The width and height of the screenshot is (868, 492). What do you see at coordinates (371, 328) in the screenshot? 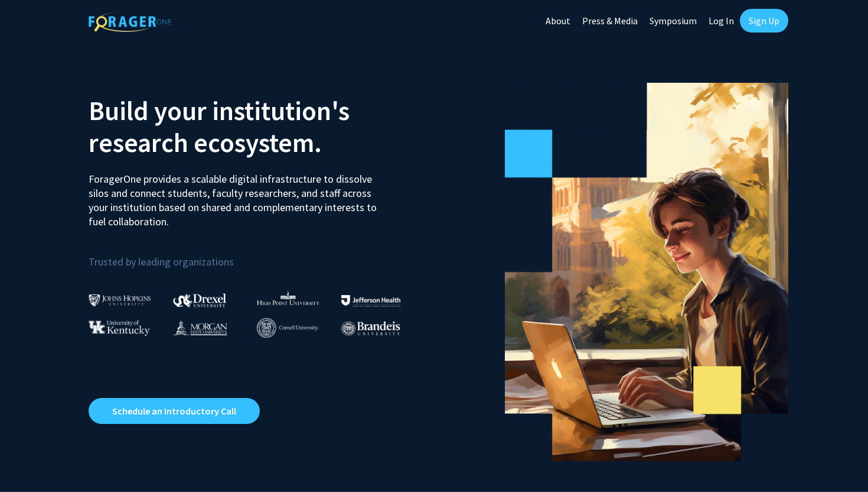
I see `img: Brandeis University` at bounding box center [371, 328].